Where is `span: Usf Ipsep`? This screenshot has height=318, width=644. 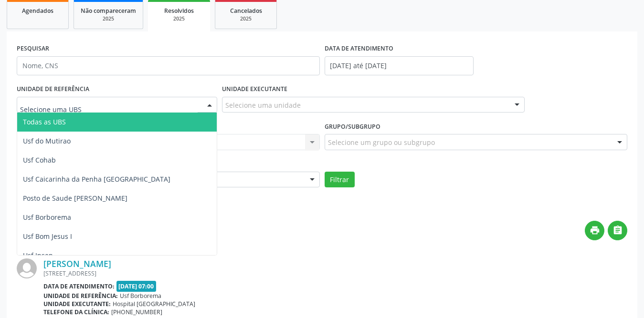
span: Usf Ipsep is located at coordinates (38, 256).